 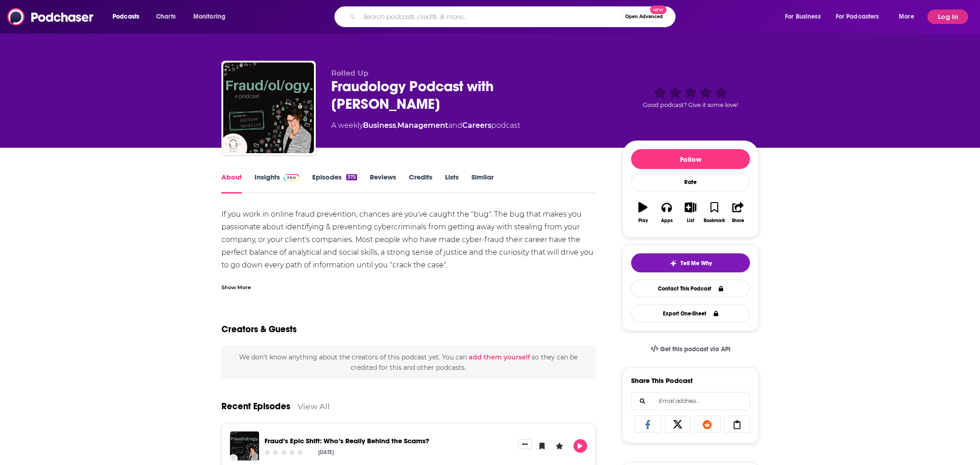 I want to click on img: Podchaser Pro, so click(x=291, y=177).